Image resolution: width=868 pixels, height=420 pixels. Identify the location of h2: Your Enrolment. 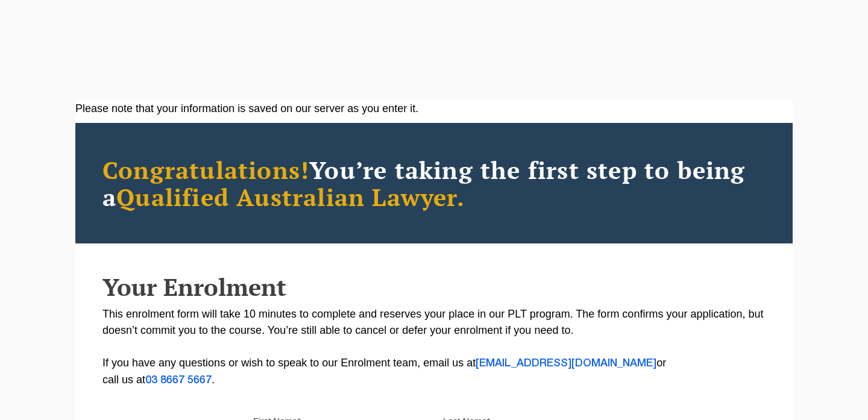
(434, 287).